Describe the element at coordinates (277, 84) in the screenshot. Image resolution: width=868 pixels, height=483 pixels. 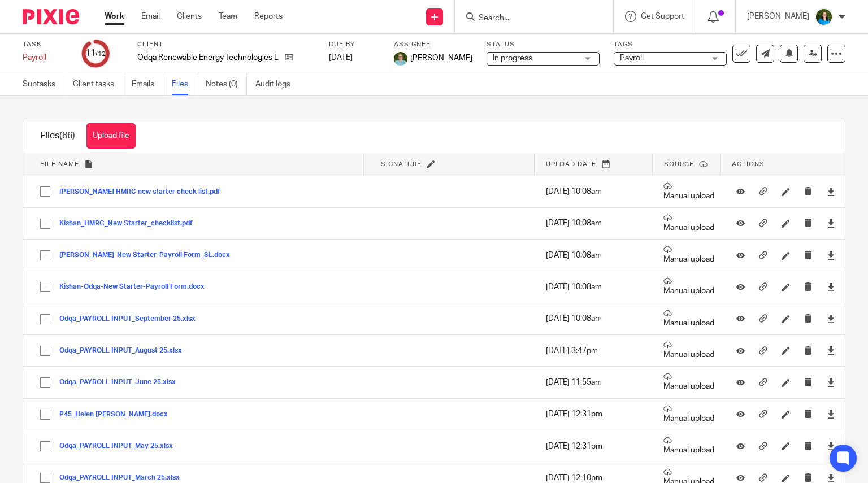
I see `a: Audit logs` at that location.